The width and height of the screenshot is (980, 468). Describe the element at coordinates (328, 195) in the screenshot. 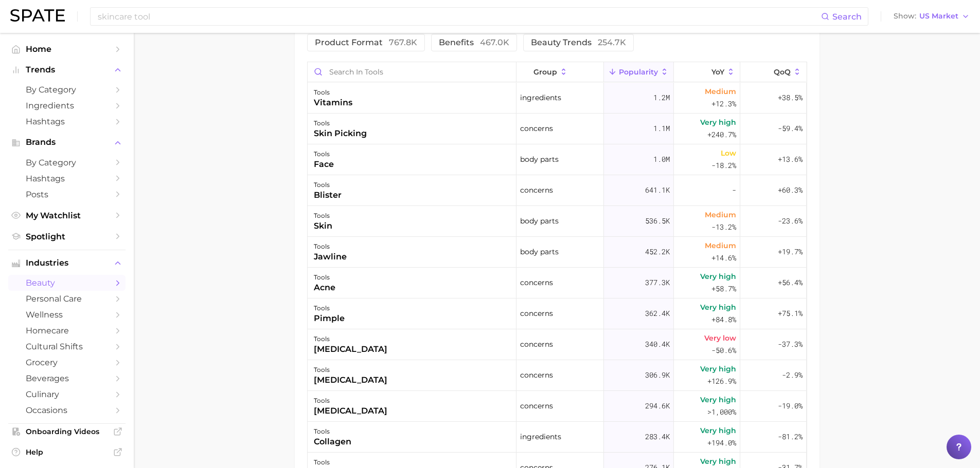

I see `div: blister` at that location.